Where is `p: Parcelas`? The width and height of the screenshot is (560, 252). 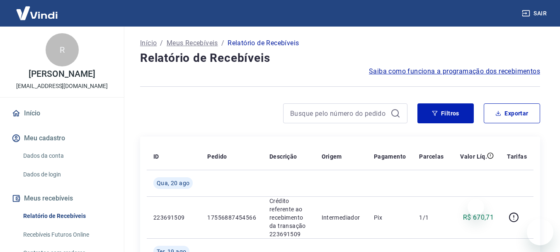
p: Parcelas is located at coordinates (431, 156).